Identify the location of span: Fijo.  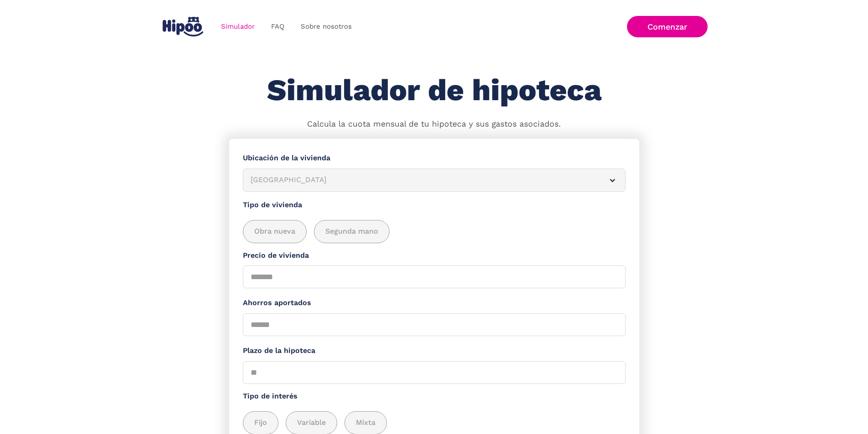
(260, 422).